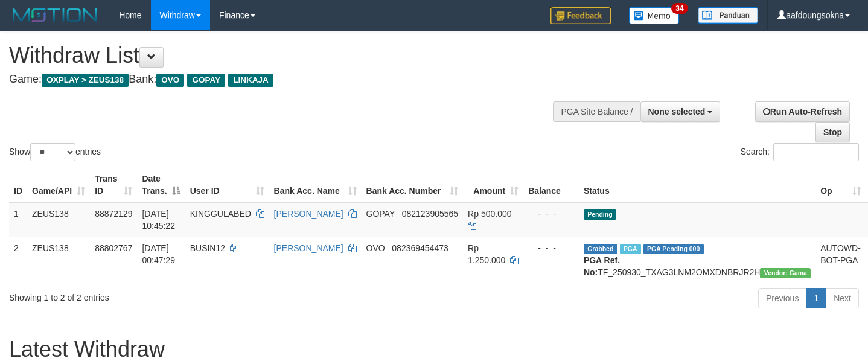  What do you see at coordinates (315, 184) in the screenshot?
I see `th: Bank Acc. Name: activate to sort column ascending` at bounding box center [315, 184].